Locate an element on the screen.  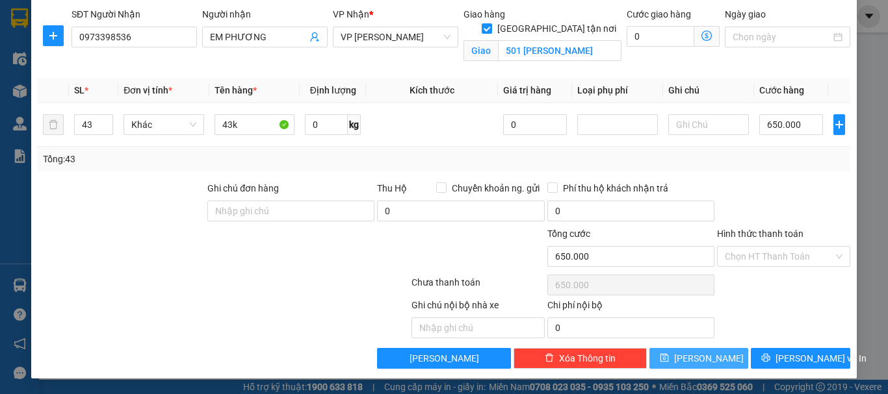
span: Kích thước is located at coordinates (431, 90).